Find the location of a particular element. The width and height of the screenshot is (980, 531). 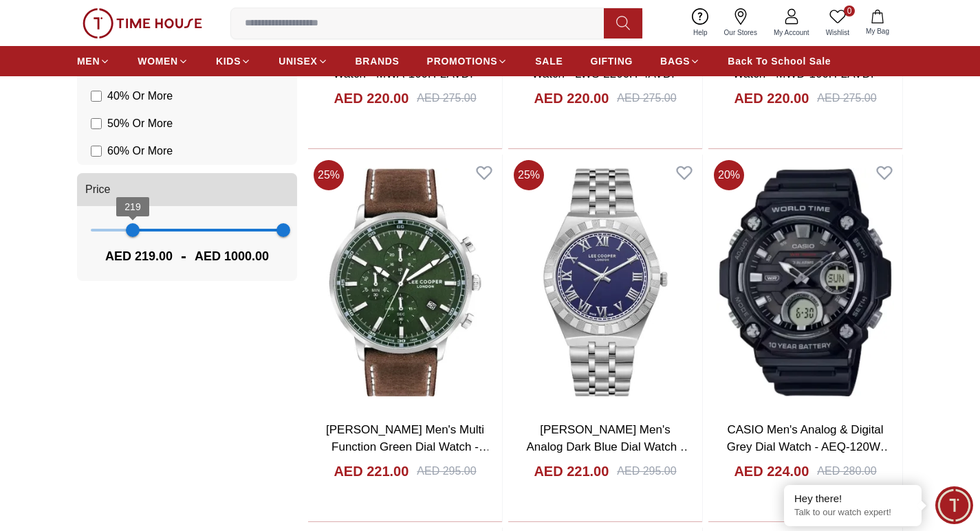

a: MEN is located at coordinates (93, 61).